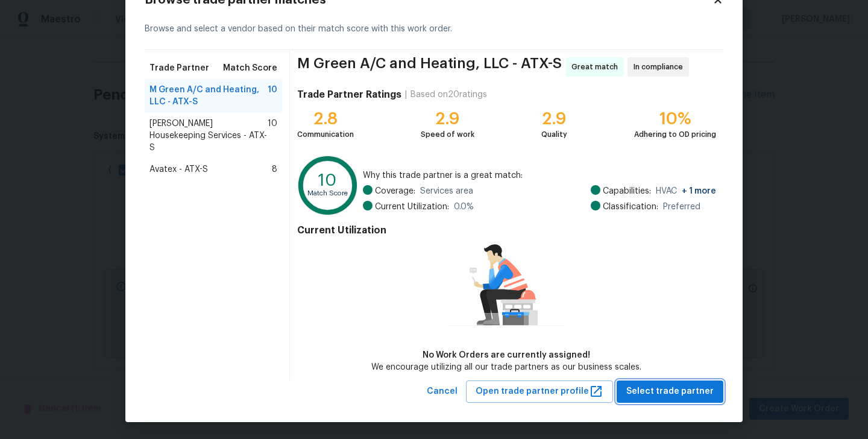 The image size is (868, 439). Describe the element at coordinates (434, 29) in the screenshot. I see `div: Browse and select a vendor based on their match score with this work order.` at that location.